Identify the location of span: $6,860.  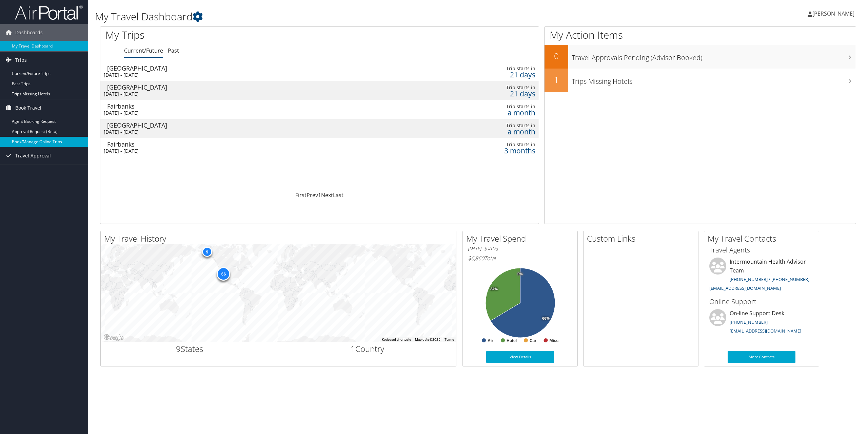
(476, 258).